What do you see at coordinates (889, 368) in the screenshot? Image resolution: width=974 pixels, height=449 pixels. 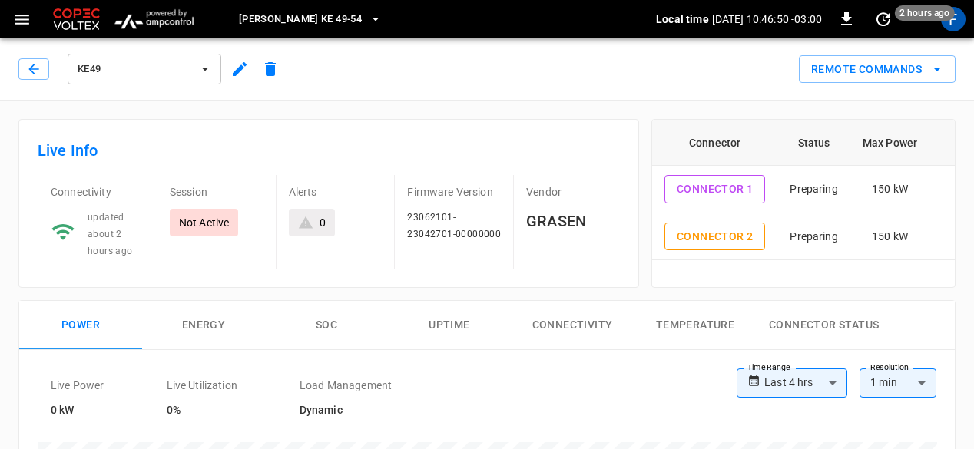 I see `label: Resolution` at bounding box center [889, 368].